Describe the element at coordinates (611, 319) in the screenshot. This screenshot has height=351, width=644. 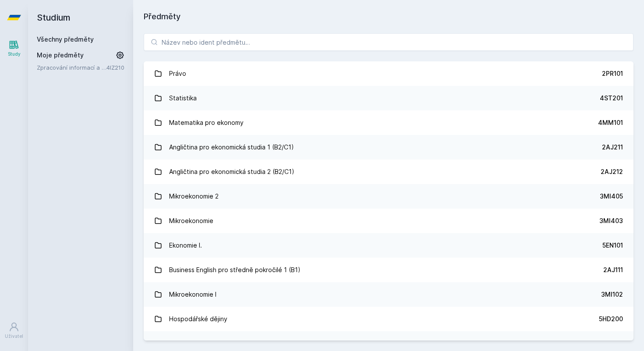
I see `div: 5HD200` at that location.